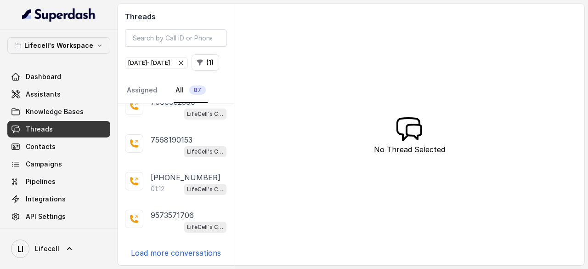 This screenshot has height=269, width=588. Describe the element at coordinates (47, 249) in the screenshot. I see `span: Lifecell` at that location.